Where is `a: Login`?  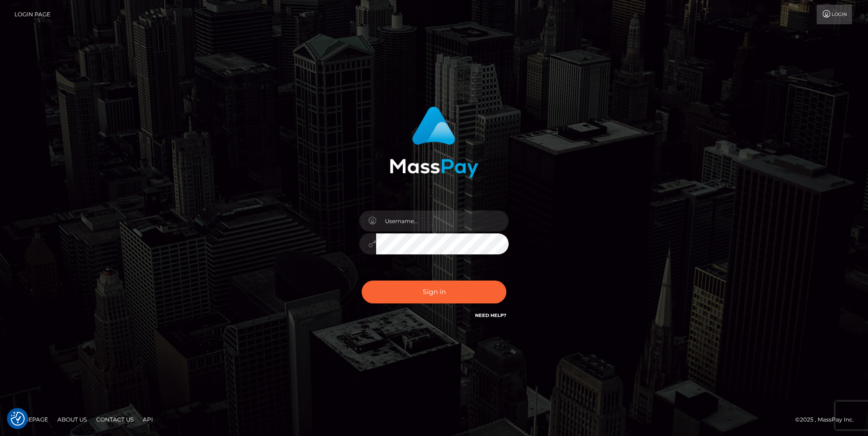
a: Login is located at coordinates (834, 14).